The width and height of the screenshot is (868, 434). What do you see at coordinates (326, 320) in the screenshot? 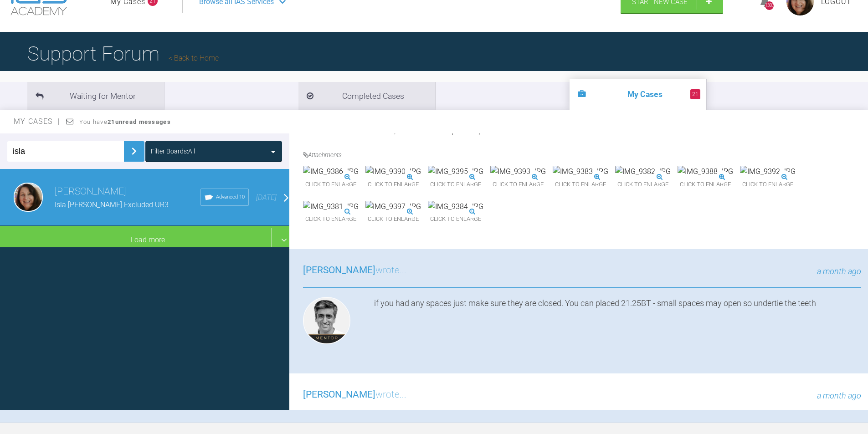
I see `img: Asif Chatoo` at bounding box center [326, 320].